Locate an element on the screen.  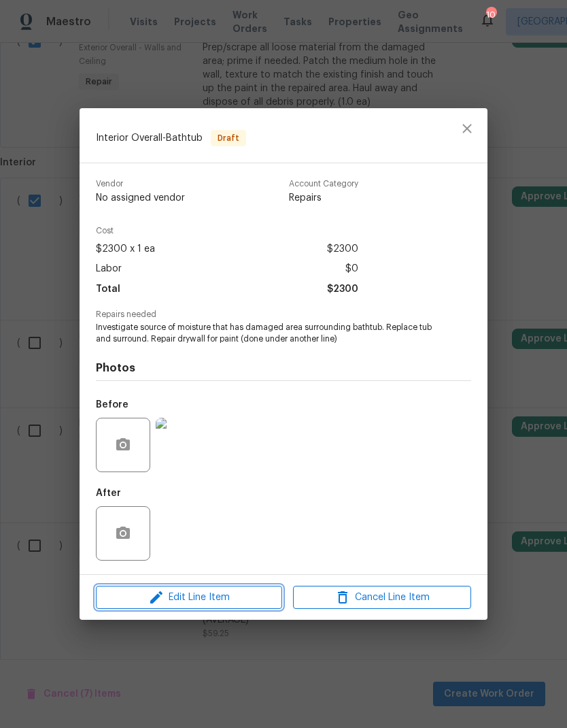
span: Labor is located at coordinates (109, 268).